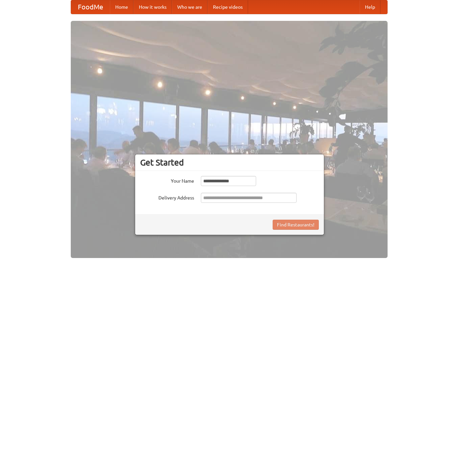 Image resolution: width=458 pixels, height=476 pixels. What do you see at coordinates (167, 180) in the screenshot?
I see `label: Your Name` at bounding box center [167, 180].